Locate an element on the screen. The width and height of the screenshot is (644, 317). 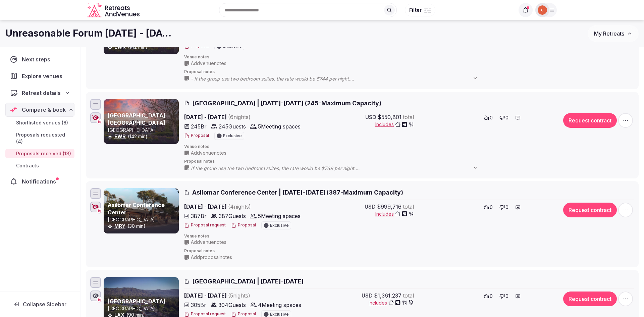
span: Contracts is located at coordinates (27, 166).